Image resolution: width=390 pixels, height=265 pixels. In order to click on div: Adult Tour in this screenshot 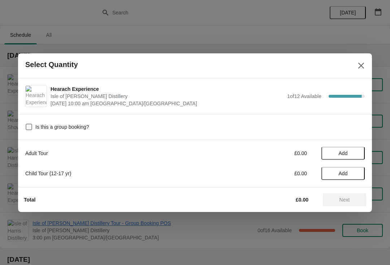, I will do `click(125, 153)`.